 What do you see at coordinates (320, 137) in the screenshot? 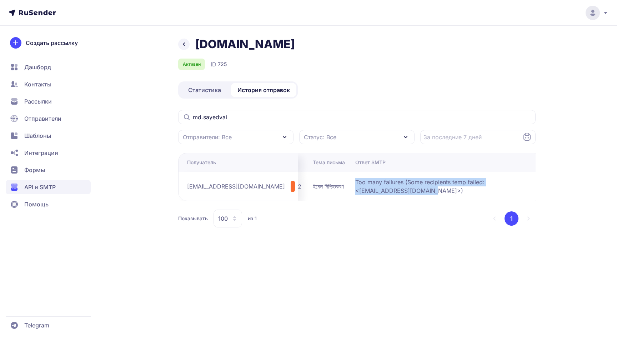
I see `span: Статус: Все` at bounding box center [320, 137].